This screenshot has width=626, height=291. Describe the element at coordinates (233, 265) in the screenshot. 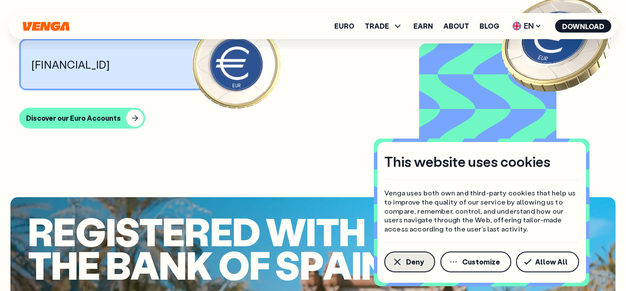

I see `span: o` at that location.